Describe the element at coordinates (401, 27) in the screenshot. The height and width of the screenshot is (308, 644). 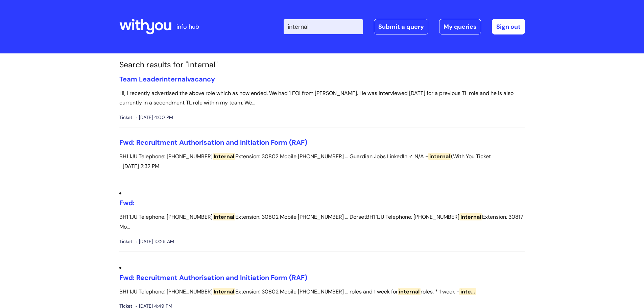
I see `a: Submit a query` at that location.